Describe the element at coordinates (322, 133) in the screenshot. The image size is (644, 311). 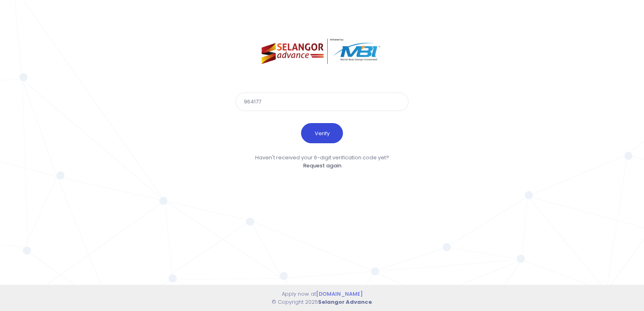
I see `button: Verify` at that location.